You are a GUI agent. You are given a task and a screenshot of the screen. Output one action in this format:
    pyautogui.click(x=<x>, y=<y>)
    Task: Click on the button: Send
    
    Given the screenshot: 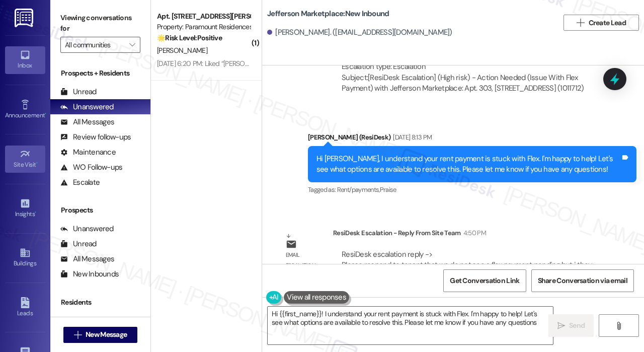 What is the action you would take?
    pyautogui.click(x=571, y=325)
    